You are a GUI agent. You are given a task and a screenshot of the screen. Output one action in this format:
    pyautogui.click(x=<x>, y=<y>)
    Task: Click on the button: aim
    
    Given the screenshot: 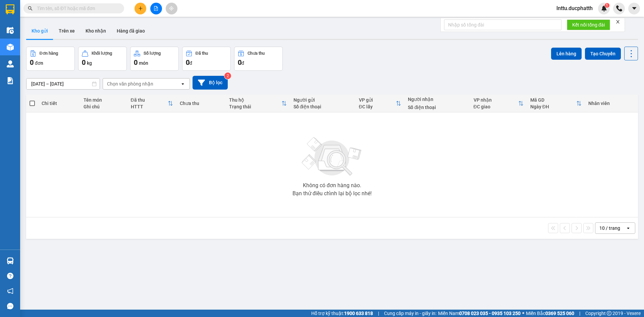 What is the action you would take?
    pyautogui.click(x=172, y=8)
    